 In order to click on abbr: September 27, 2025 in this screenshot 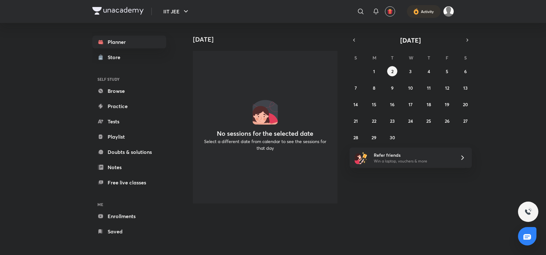, I will do `click(465, 121)`.